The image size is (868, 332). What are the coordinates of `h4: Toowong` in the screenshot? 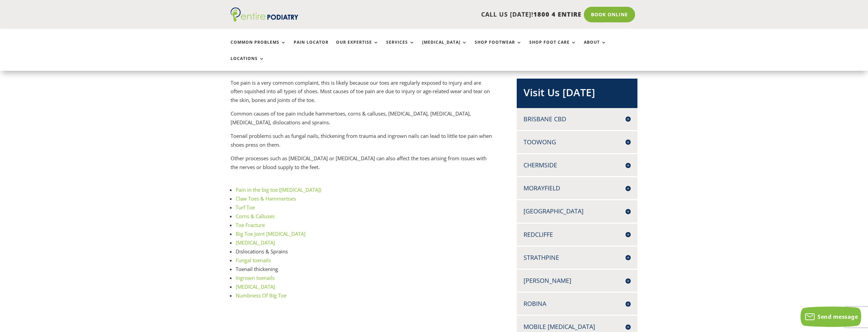 It's located at (577, 142).